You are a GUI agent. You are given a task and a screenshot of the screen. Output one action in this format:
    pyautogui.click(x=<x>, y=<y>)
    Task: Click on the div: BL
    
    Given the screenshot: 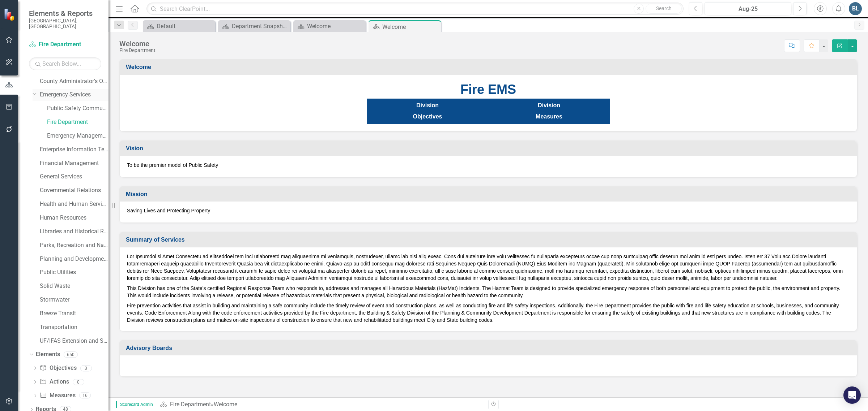 What is the action you would take?
    pyautogui.click(x=855, y=9)
    